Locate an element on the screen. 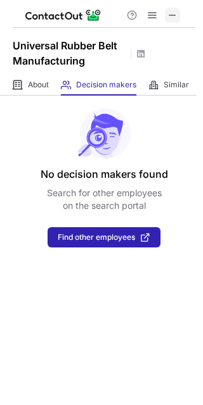 The width and height of the screenshot is (203, 405). img: ContactOut v5.3.10 is located at coordinates (63, 15).